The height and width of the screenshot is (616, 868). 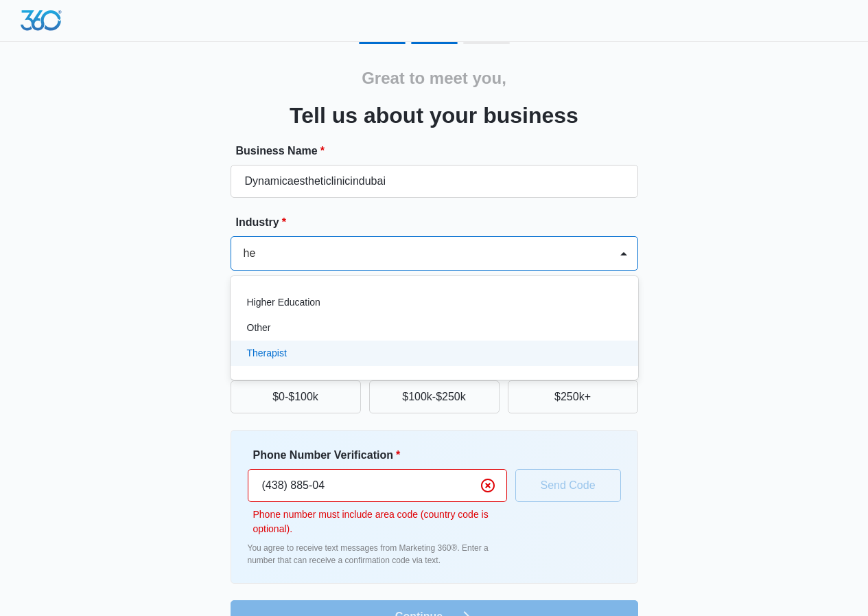 I want to click on button: Clear, so click(x=488, y=486).